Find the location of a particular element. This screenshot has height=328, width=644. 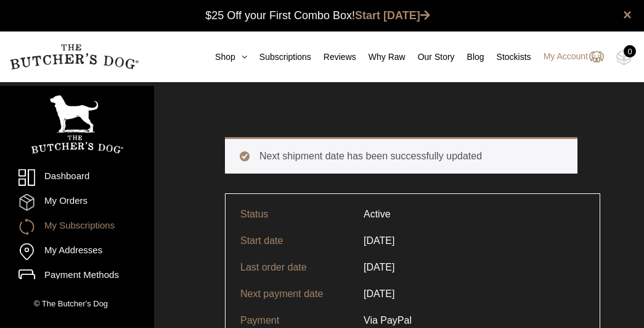

td: Start date is located at coordinates (295, 240).